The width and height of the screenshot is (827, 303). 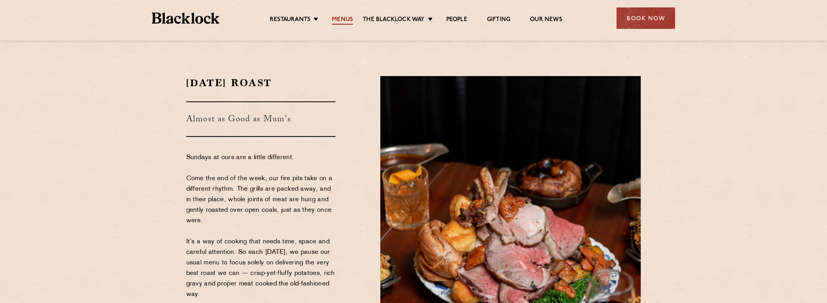 I want to click on h3: Almost as Good as Mum's, so click(x=261, y=119).